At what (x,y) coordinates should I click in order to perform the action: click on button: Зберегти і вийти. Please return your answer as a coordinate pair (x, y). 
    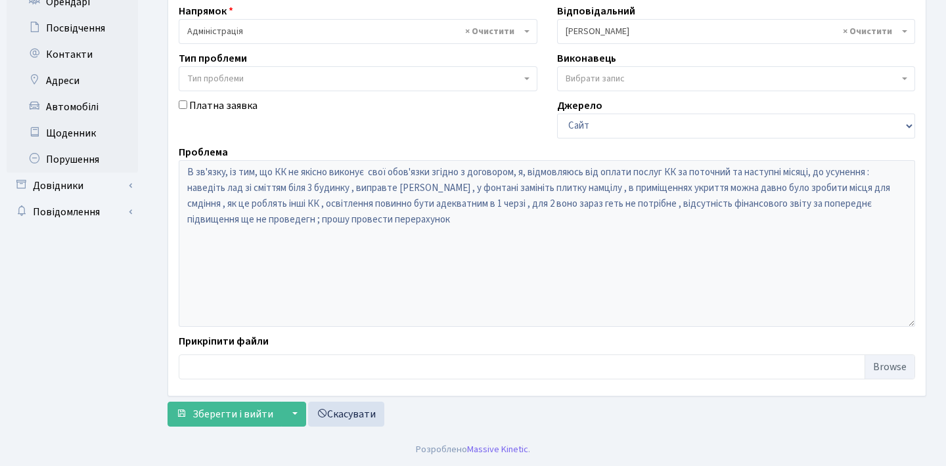
    Looking at the image, I should click on (225, 414).